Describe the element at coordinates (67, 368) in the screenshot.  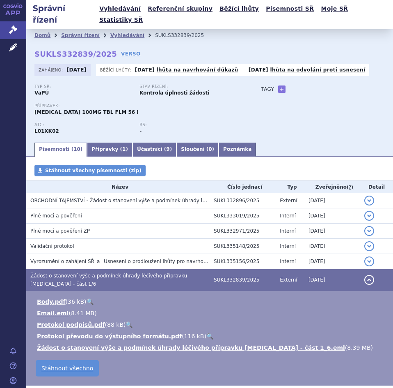
I see `a: Stáhnout všechno` at that location.